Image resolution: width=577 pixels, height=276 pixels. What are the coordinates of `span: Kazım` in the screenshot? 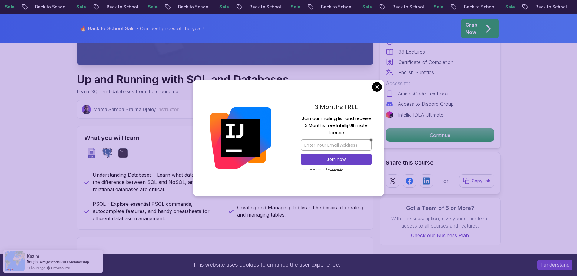 It's located at (33, 256).